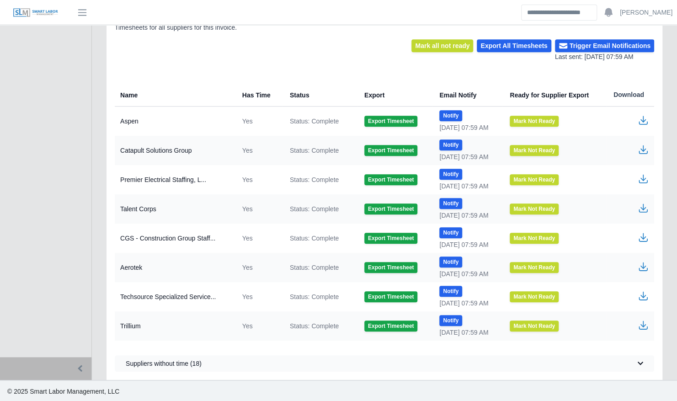 Image resolution: width=677 pixels, height=401 pixels. Describe the element at coordinates (175, 238) in the screenshot. I see `td: CGS - Construction Group Staff...` at that location.